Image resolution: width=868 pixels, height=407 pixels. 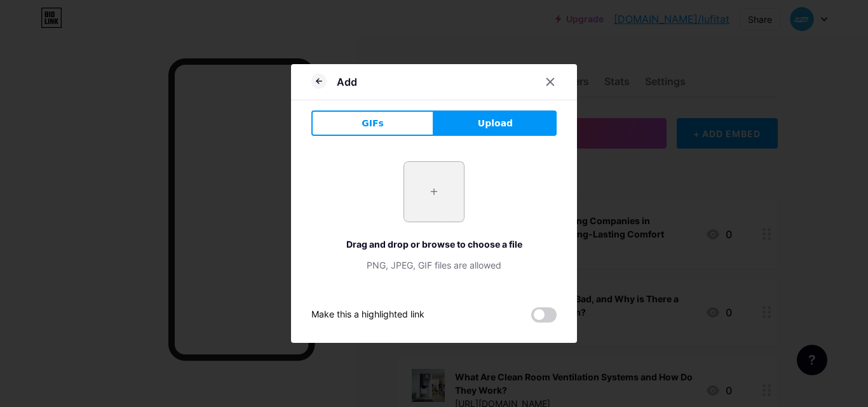 I want to click on div: PNG, JPEG, GIF files are allowed, so click(x=434, y=265).